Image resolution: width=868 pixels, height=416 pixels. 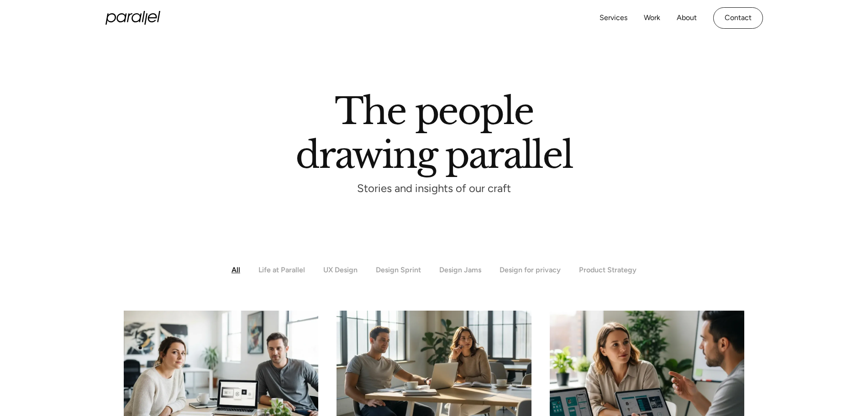 What do you see at coordinates (282, 270) in the screenshot?
I see `div: Life at Parallel` at bounding box center [282, 270].